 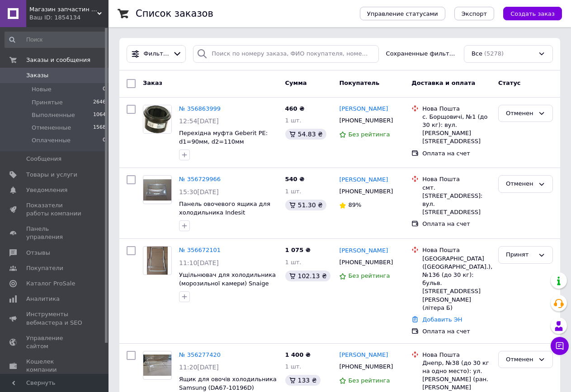 What do you see at coordinates (442, 319) in the screenshot?
I see `a: Добавить ЭН` at bounding box center [442, 319].